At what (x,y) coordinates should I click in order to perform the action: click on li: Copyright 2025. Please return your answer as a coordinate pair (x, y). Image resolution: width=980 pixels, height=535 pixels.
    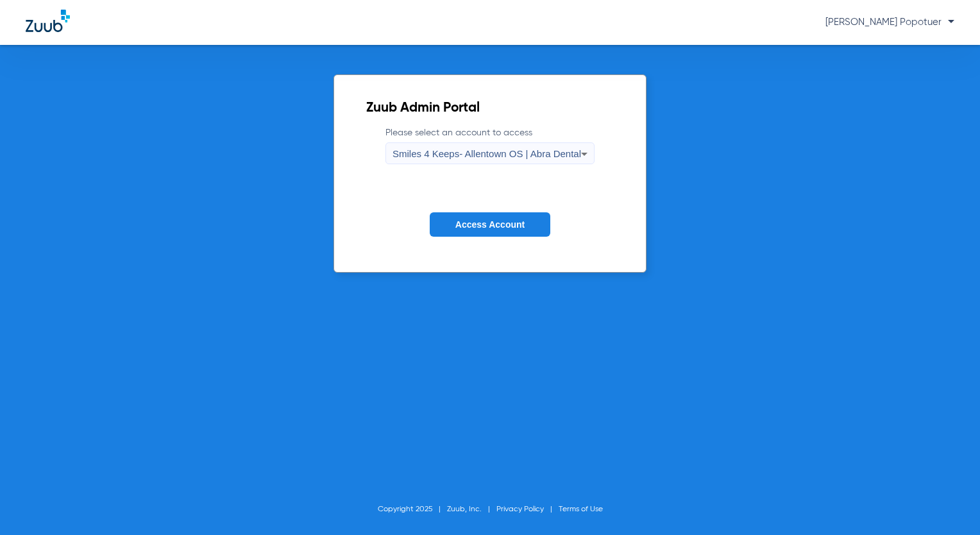
    Looking at the image, I should click on (413, 510).